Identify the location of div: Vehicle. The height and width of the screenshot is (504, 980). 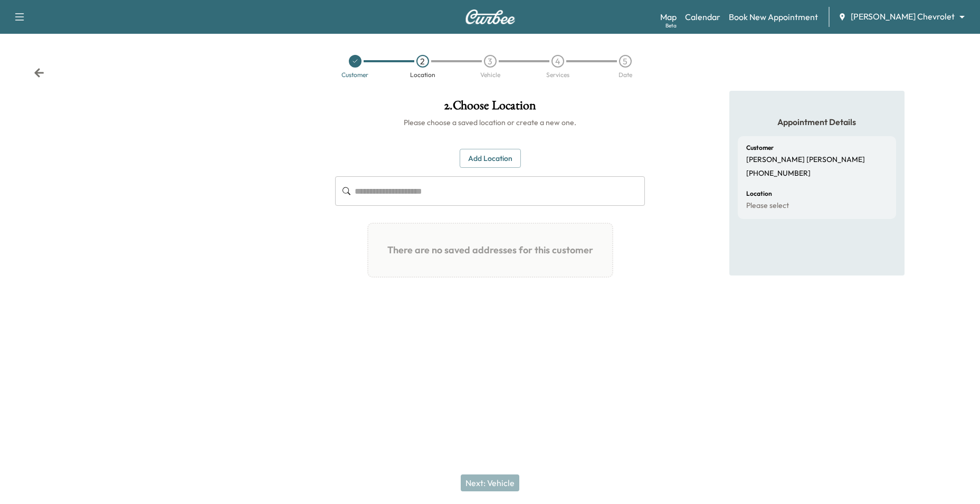
(490, 75).